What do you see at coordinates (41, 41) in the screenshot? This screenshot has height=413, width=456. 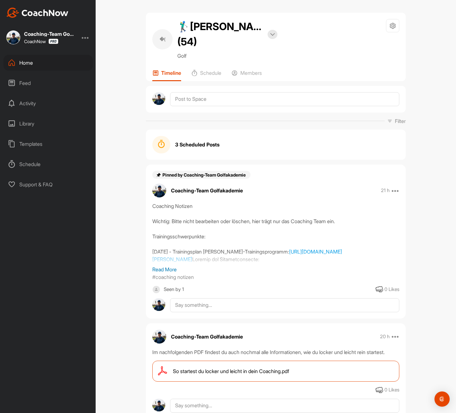 I see `div: CoachNow` at bounding box center [41, 41].